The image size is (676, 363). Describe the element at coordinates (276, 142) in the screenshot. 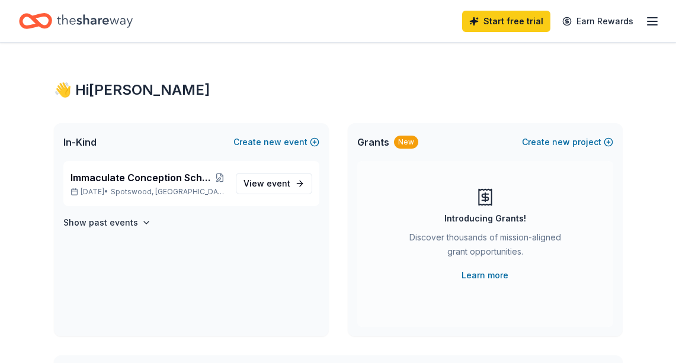

I see `button: Createnewevent` at that location.